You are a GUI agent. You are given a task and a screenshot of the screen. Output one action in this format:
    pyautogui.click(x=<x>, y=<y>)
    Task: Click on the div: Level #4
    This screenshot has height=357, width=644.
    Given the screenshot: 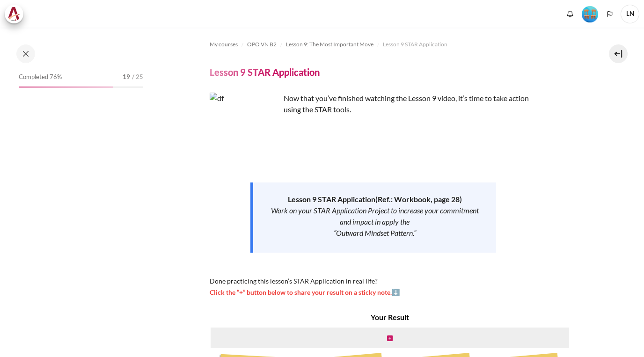 What is the action you would take?
    pyautogui.click(x=590, y=14)
    